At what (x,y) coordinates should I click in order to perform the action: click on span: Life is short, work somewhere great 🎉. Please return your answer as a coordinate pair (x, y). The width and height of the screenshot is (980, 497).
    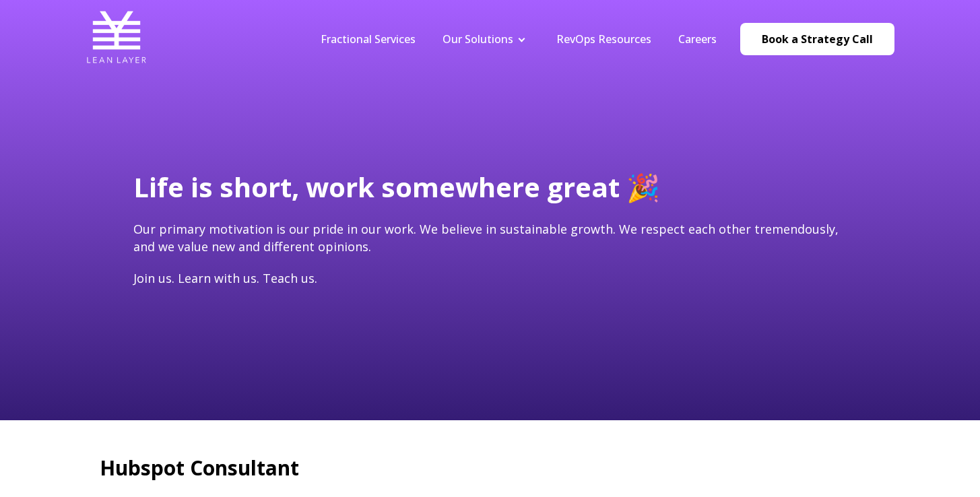
    Looking at the image, I should click on (397, 187).